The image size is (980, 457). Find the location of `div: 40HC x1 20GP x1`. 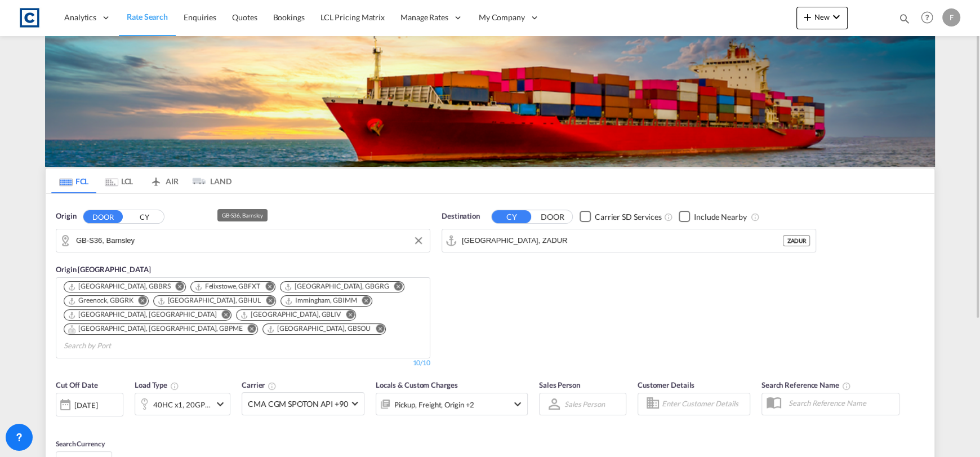

div: 40HC x1 20GP x1 is located at coordinates (182, 405).